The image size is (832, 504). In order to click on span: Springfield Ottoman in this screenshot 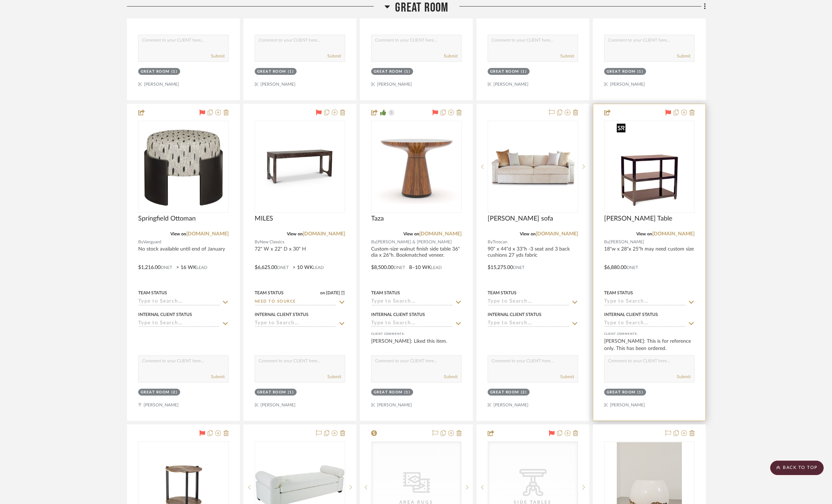, I will do `click(167, 219)`.